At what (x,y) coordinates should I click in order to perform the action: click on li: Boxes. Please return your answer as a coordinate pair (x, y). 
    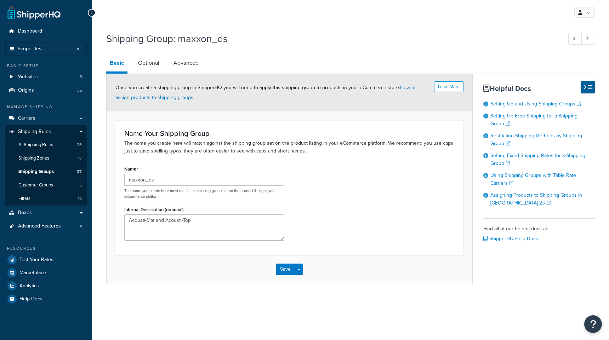
    Looking at the image, I should click on (46, 213).